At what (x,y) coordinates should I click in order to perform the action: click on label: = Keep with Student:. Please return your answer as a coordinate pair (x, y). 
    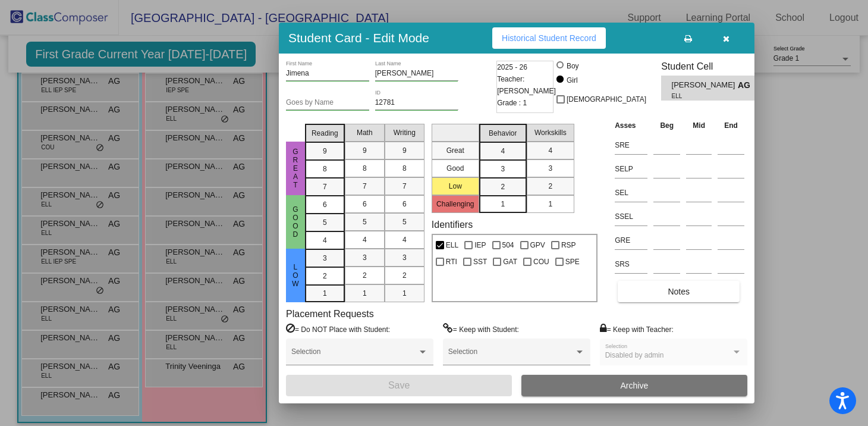
    Looking at the image, I should click on (481, 329).